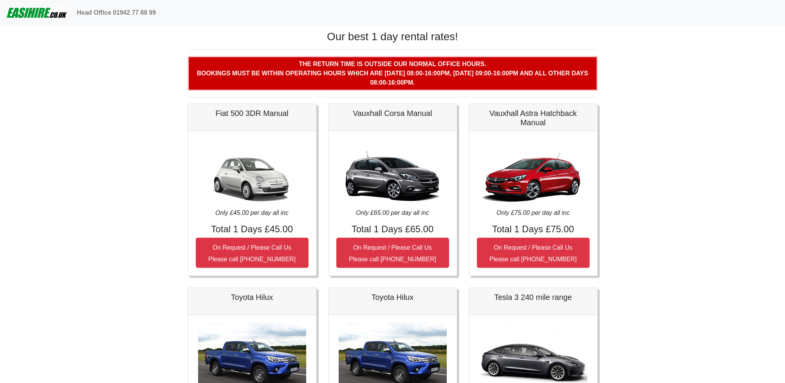  Describe the element at coordinates (393, 37) in the screenshot. I see `h1: Our best 1 day rental rates!` at that location.